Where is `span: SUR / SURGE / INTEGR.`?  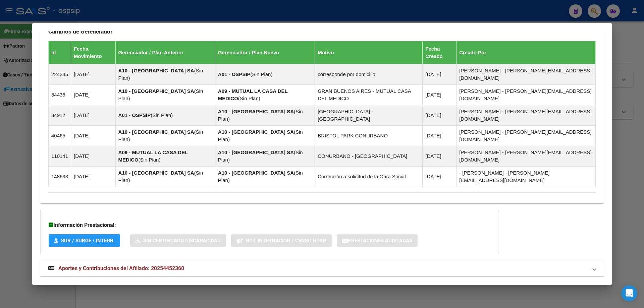 span: SUR / SURGE / INTEGR. is located at coordinates (88, 241).